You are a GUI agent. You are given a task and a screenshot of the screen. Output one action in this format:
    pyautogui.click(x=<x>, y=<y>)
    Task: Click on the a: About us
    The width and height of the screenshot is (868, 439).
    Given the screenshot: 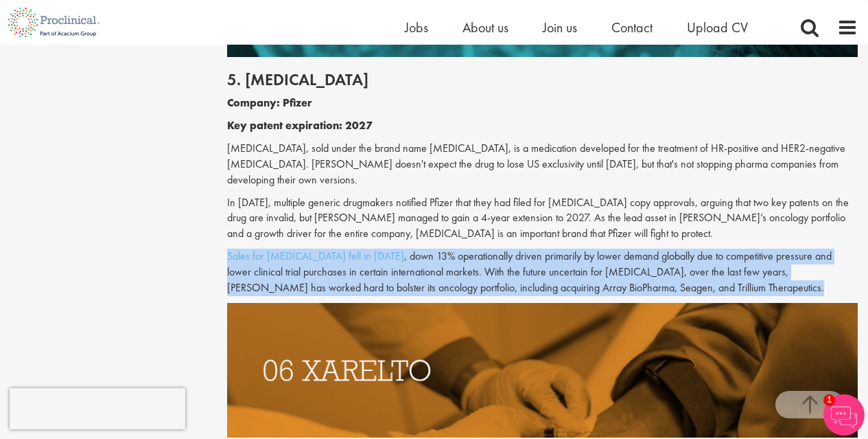 What is the action you would take?
    pyautogui.click(x=485, y=27)
    